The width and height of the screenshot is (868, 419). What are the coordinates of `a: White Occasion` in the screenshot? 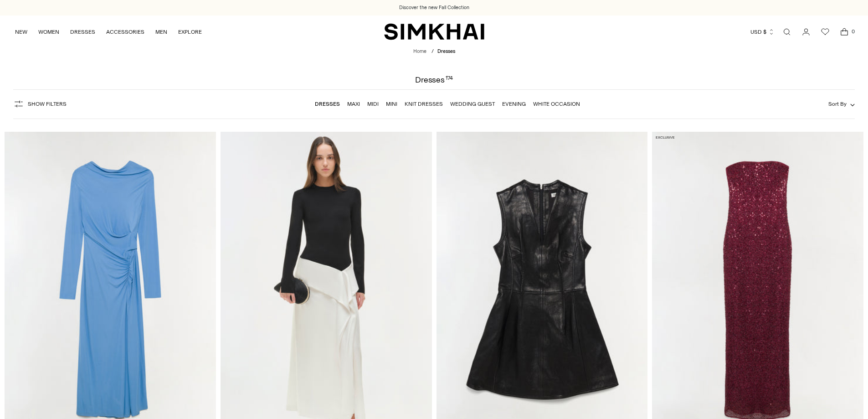 It's located at (556, 104).